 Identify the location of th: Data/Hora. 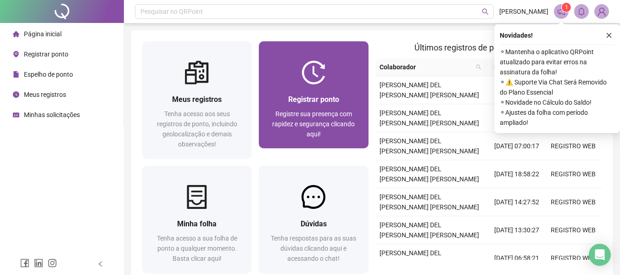
(512, 67).